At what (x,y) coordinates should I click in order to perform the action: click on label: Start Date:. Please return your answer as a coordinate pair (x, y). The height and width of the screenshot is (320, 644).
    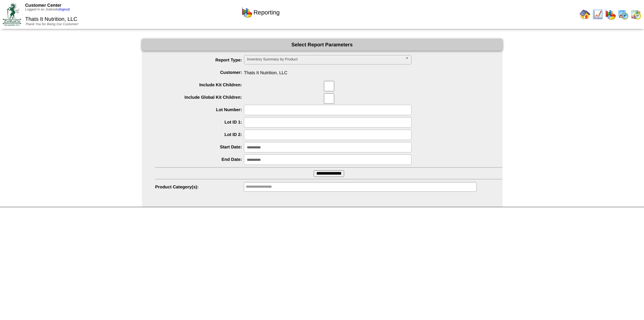
    Looking at the image, I should click on (199, 147).